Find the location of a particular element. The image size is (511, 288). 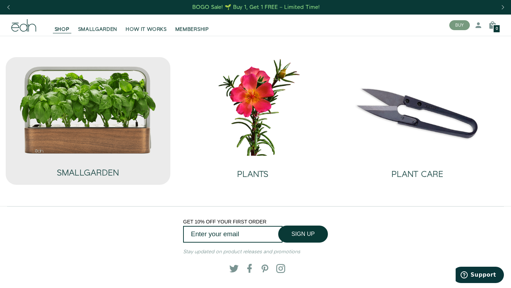

span: MEMBERSHIP is located at coordinates (192, 29).